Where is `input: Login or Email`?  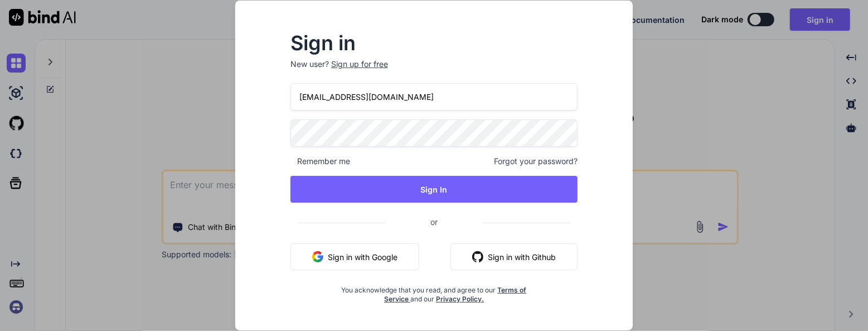 input: Login or Email is located at coordinates (434, 97).